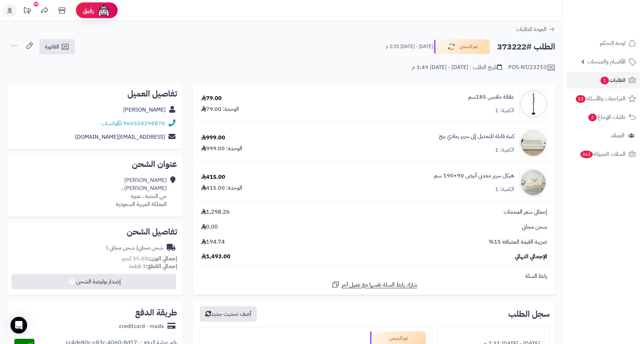 The height and width of the screenshot is (344, 644). I want to click on div: رابط السلة, so click(374, 276).